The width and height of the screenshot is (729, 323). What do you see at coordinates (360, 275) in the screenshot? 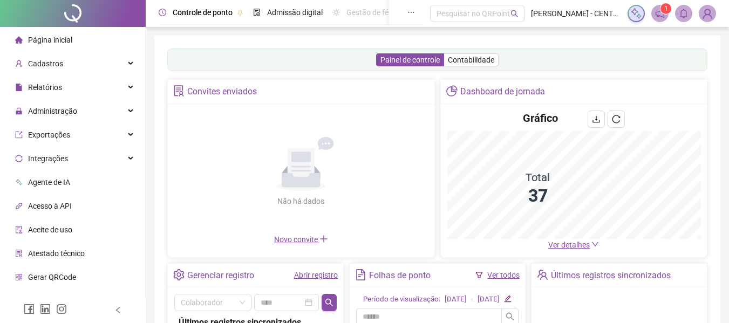
I see `span: file-text` at bounding box center [360, 275].